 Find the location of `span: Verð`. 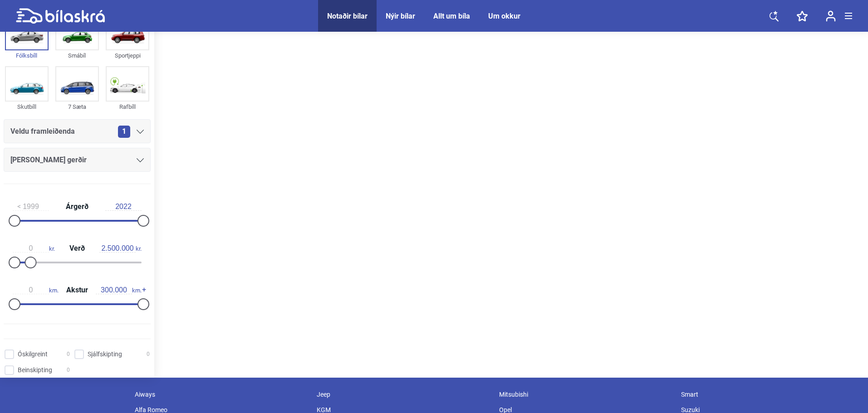

span: Verð is located at coordinates (77, 248).